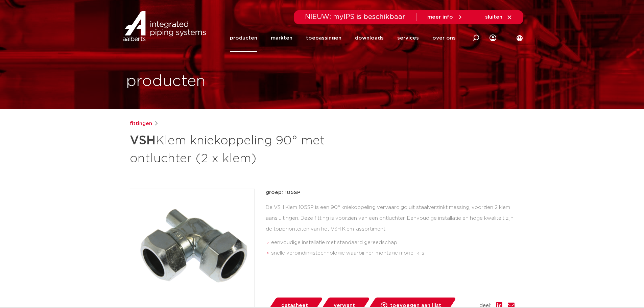  What do you see at coordinates (143, 141) in the screenshot?
I see `strong: VSH` at bounding box center [143, 141].